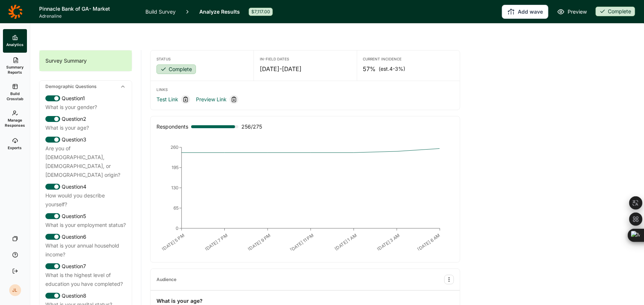 Image resolution: width=644 pixels, height=305 pixels. Describe the element at coordinates (202, 59) in the screenshot. I see `div: Status` at that location.